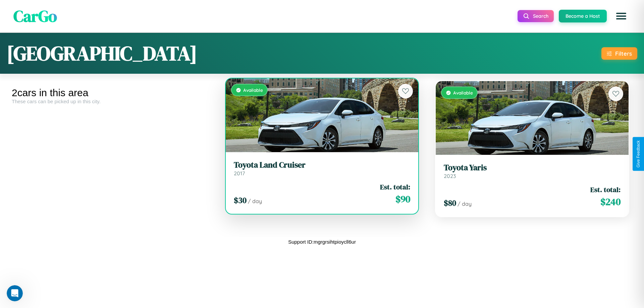 Image resolution: width=644 pixels, height=308 pixels. Describe the element at coordinates (624, 53) in the screenshot. I see `div: Filters` at that location.